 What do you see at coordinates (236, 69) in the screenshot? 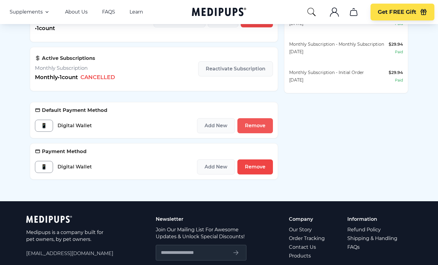
I see `button: Reactivate Subscription` at bounding box center [236, 69].